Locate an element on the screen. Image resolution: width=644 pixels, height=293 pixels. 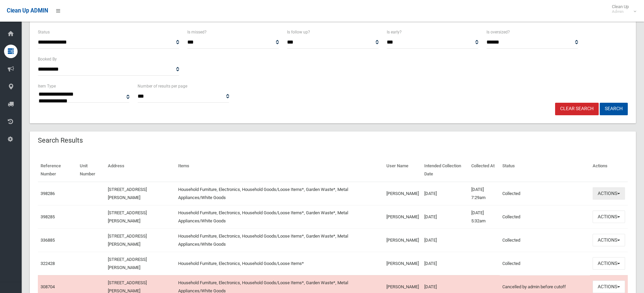
th: Collected At is located at coordinates (485, 170).